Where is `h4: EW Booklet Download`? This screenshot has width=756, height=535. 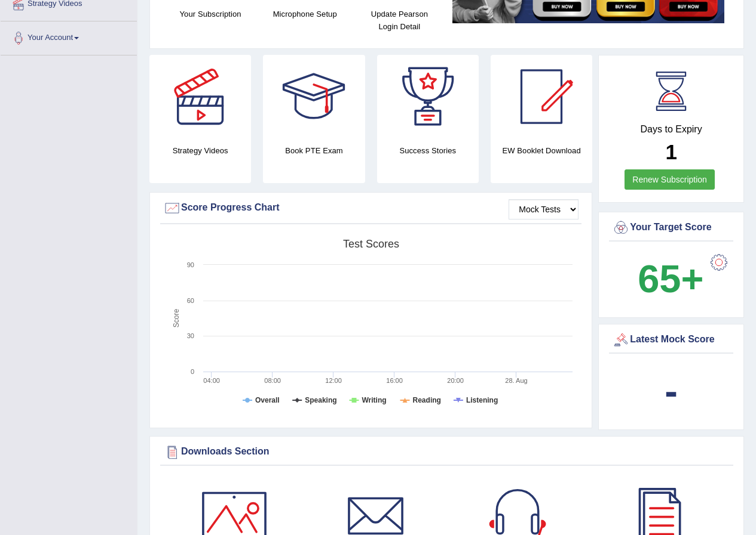 h4: EW Booklet Download is located at coordinates (541, 151).